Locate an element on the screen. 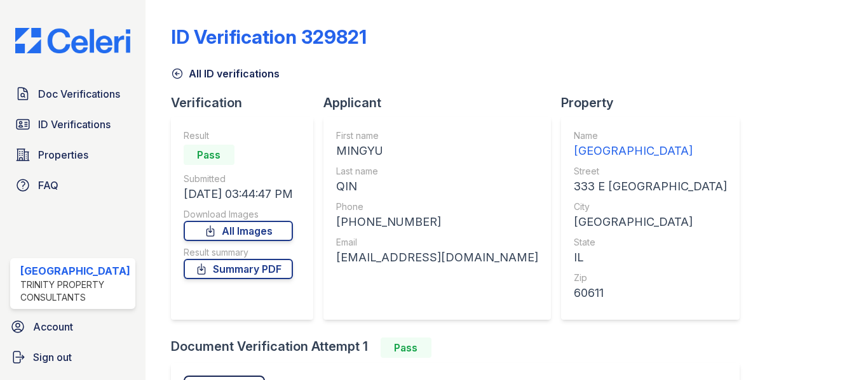 The width and height of the screenshot is (868, 380). div: Document Verification Attempt 1 is located at coordinates (460, 348).